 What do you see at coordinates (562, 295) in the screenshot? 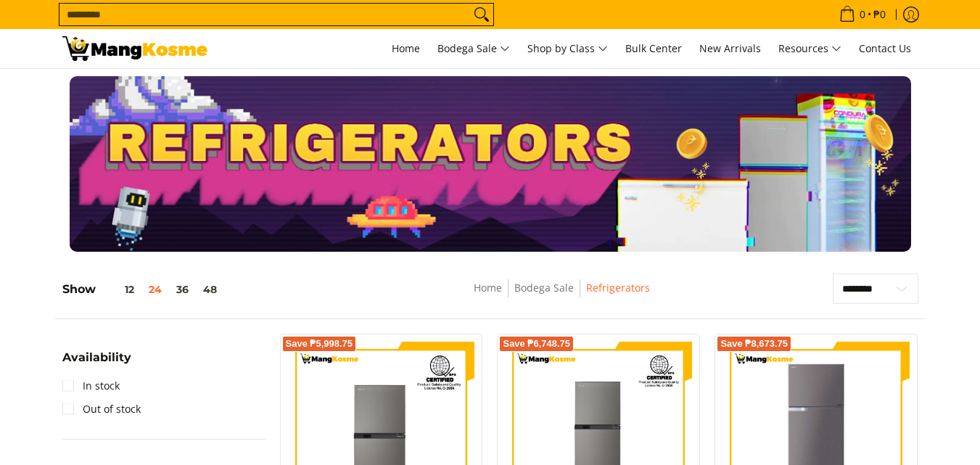
I see `nav: Breadcrumbs` at bounding box center [562, 295].